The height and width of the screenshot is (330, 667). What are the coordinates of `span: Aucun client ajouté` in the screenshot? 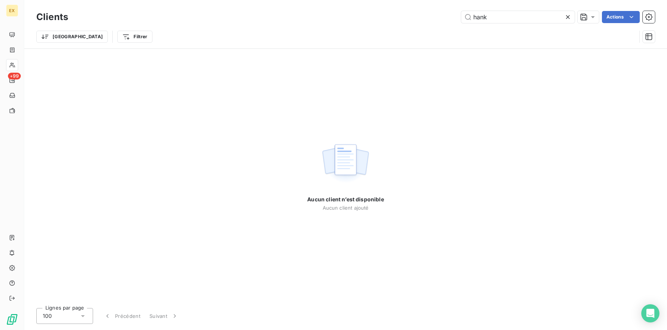 It's located at (346, 208).